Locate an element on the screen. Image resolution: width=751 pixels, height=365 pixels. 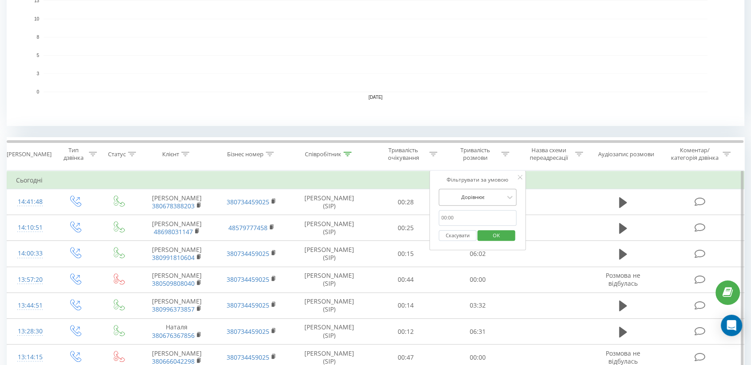
text: 0 is located at coordinates (38, 92).